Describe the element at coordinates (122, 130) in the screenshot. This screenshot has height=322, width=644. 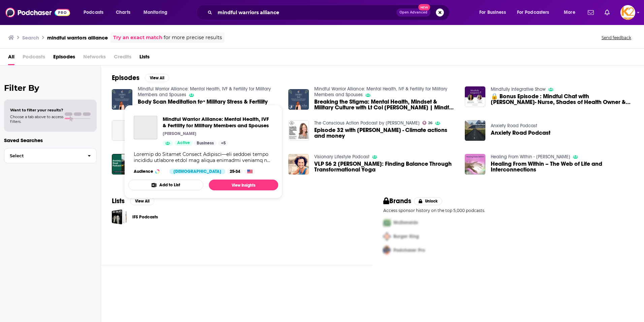
I see `a: E32 Exploring Creativity and Growth Through Photography Critique Beth Young` at that location.